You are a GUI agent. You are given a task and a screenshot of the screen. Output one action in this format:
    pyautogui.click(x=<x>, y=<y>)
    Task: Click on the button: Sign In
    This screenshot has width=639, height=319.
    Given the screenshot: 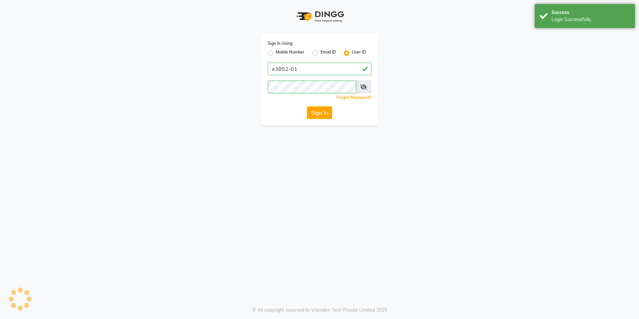 What is the action you would take?
    pyautogui.click(x=320, y=113)
    